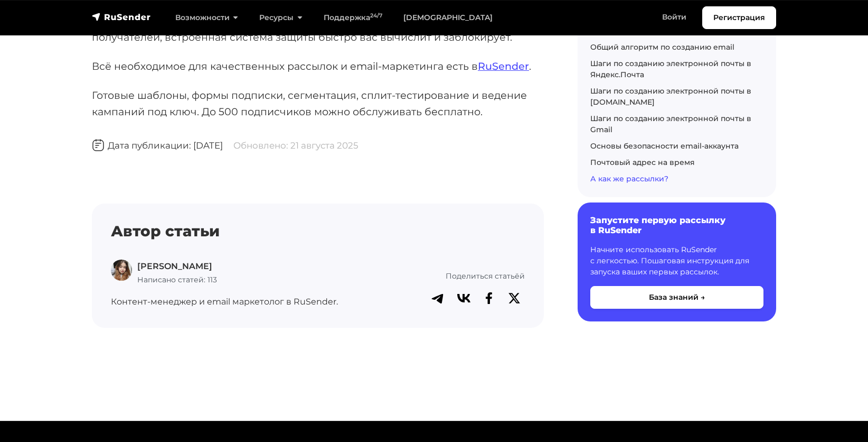  Describe the element at coordinates (677, 261) in the screenshot. I see `a: Запустите первую рассылку в RuSender Начните использовать RuSender с легкостью. Пошаговая инструк...` at that location.